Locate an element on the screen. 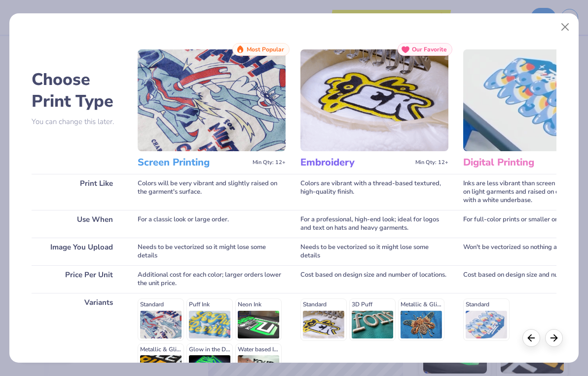 The height and width of the screenshot is (376, 588). img: Screen Printing is located at coordinates (211, 100).